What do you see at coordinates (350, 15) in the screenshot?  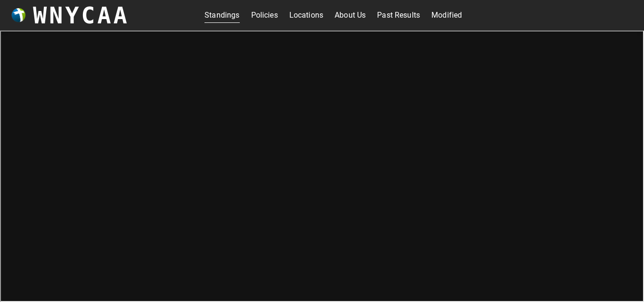 I see `a: About Us` at bounding box center [350, 15].